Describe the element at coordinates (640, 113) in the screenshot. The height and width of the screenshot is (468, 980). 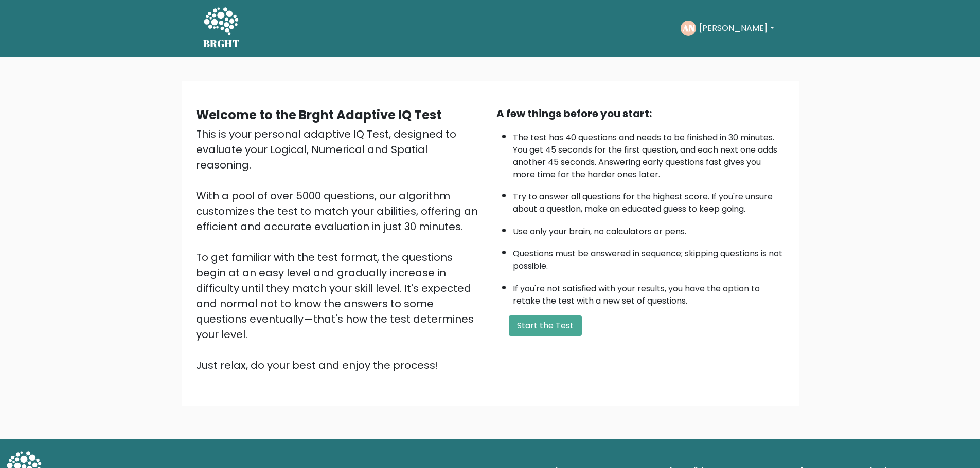
I see `div: A few things before you start:` at that location.